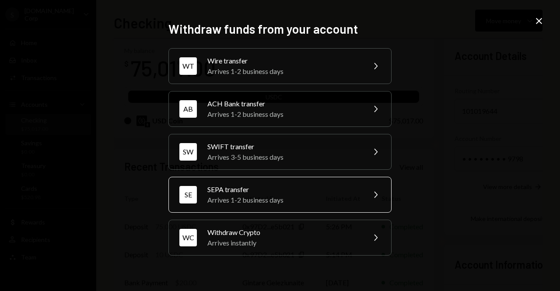 The image size is (560, 291). Describe the element at coordinates (280, 29) in the screenshot. I see `h2: Withdraw funds from your account` at that location.